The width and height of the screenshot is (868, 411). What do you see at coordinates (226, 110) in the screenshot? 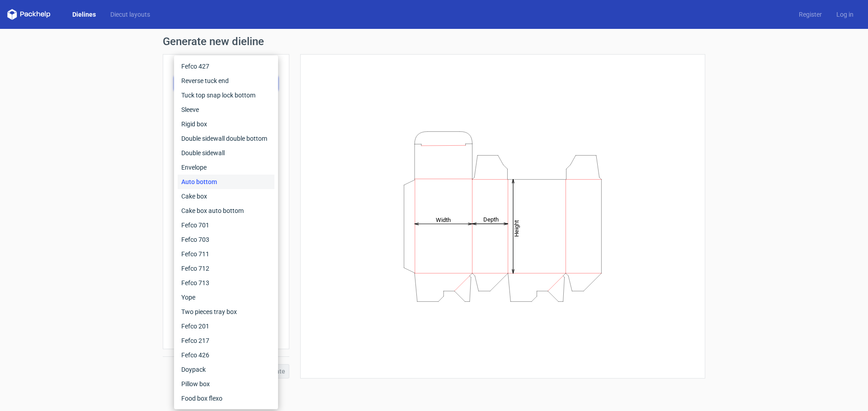
I see `div: Sleeve` at bounding box center [226, 110].